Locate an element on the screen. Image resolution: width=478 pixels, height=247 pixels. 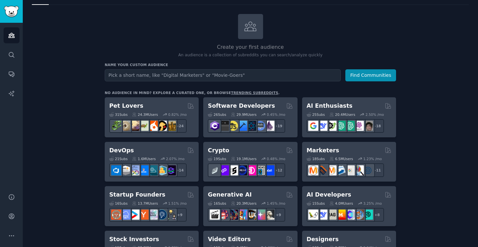
div: 1.51 % /mo is located at coordinates (177, 203).